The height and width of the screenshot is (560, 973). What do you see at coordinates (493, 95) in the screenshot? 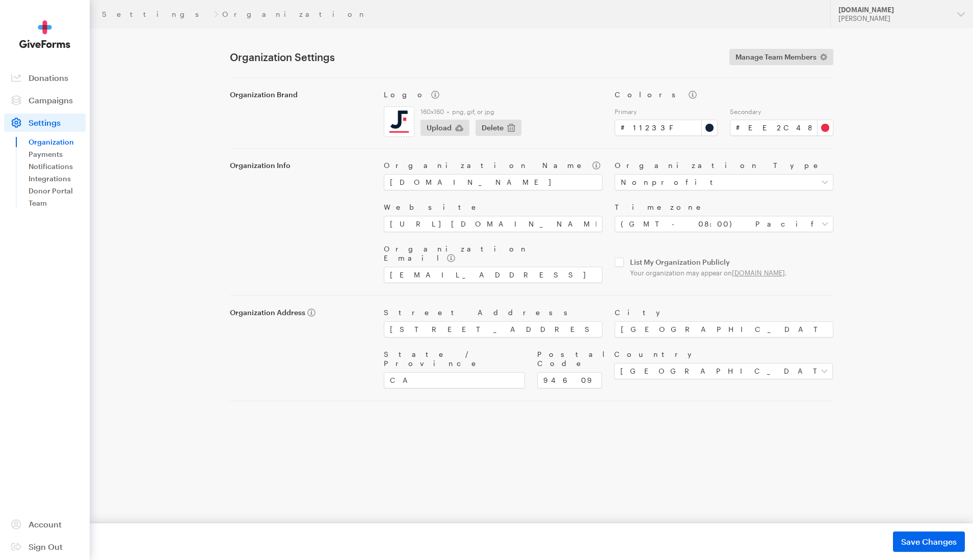
I see `label: Logo` at bounding box center [493, 95].